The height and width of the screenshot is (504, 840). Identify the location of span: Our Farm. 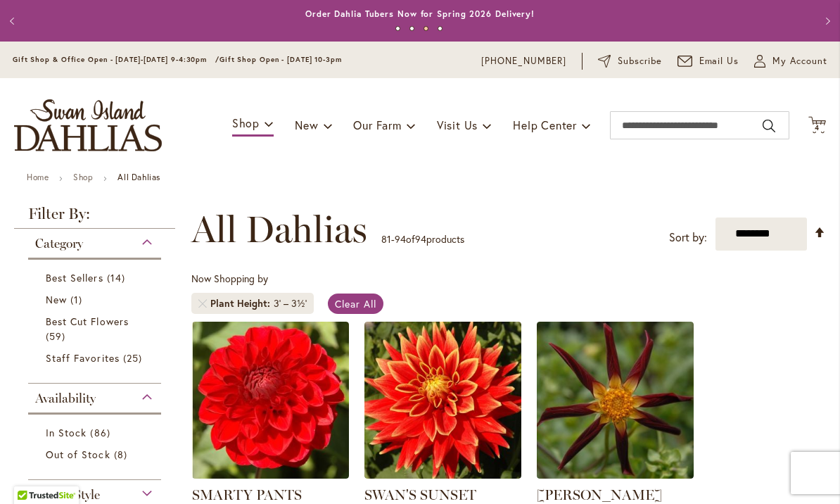
(377, 125).